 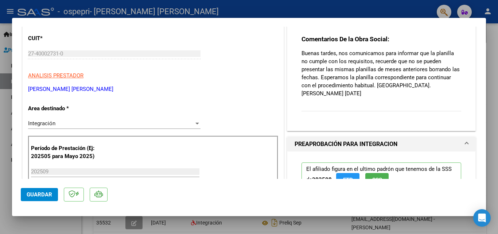 What do you see at coordinates (39, 194) in the screenshot?
I see `span: Guardar` at bounding box center [39, 194].